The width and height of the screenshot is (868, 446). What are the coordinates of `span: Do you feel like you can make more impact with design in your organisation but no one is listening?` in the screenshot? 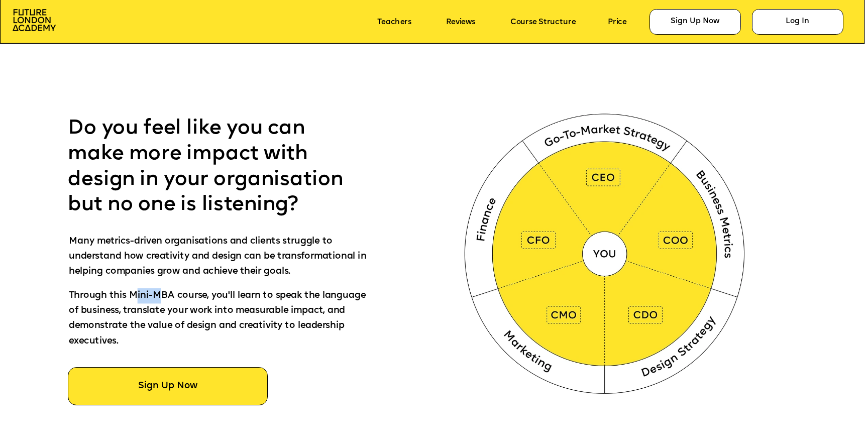 It's located at (208, 167).